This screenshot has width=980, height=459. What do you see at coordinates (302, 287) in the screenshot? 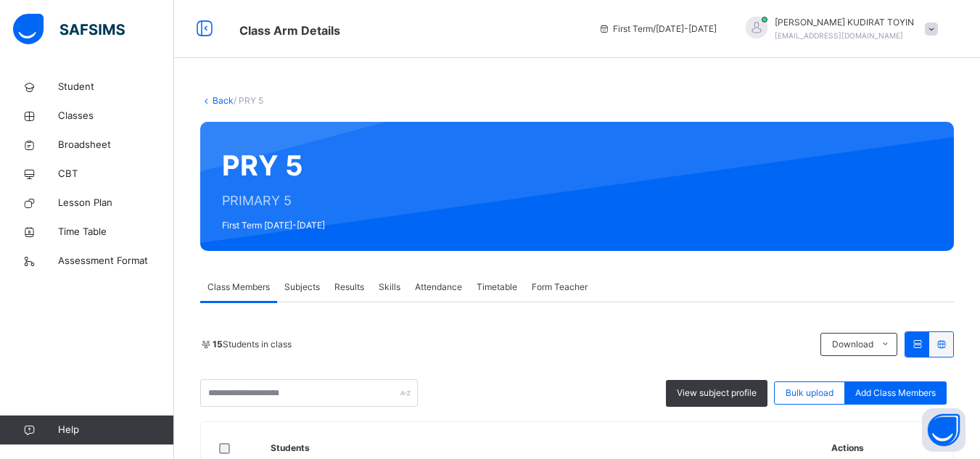
I see `span: Subjects` at bounding box center [302, 287].